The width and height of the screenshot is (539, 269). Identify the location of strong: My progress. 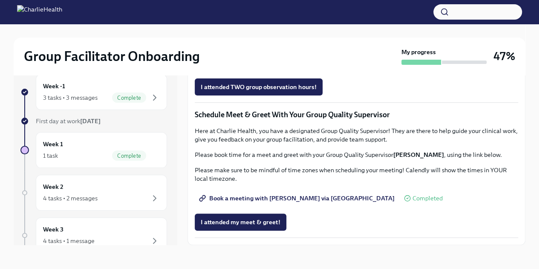
(418, 52).